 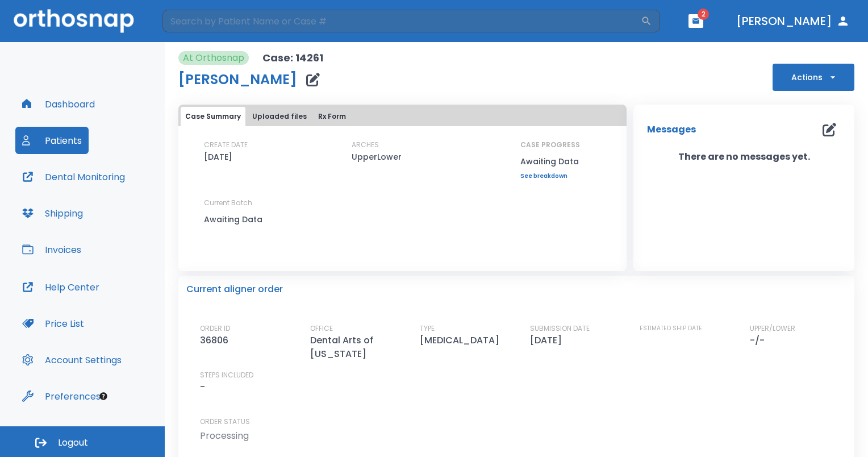 What do you see at coordinates (72, 360) in the screenshot?
I see `button: Account Settings` at bounding box center [72, 360].